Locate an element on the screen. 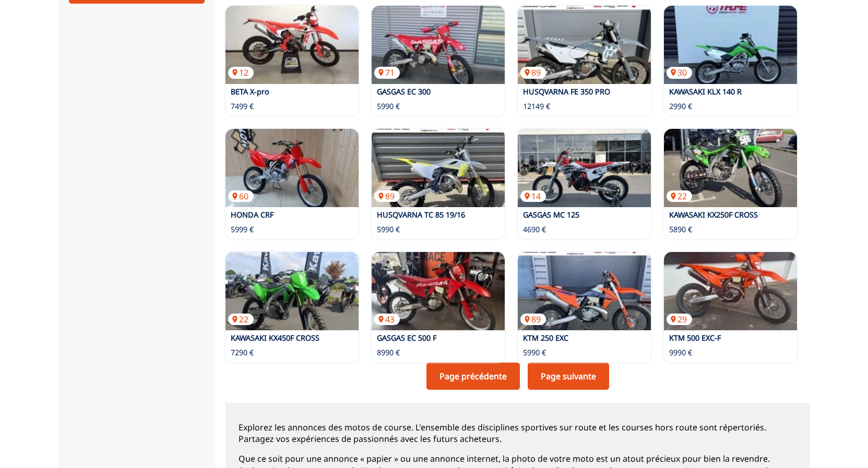 The width and height of the screenshot is (868, 468). a: GASGAS EC 300 is located at coordinates (403, 91).